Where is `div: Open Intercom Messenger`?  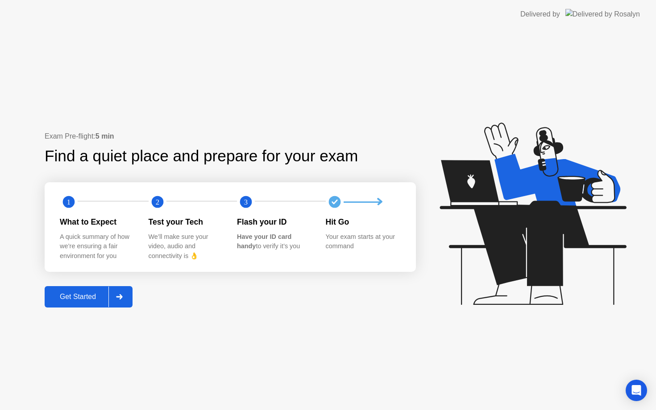
div: Open Intercom Messenger is located at coordinates (636, 391).